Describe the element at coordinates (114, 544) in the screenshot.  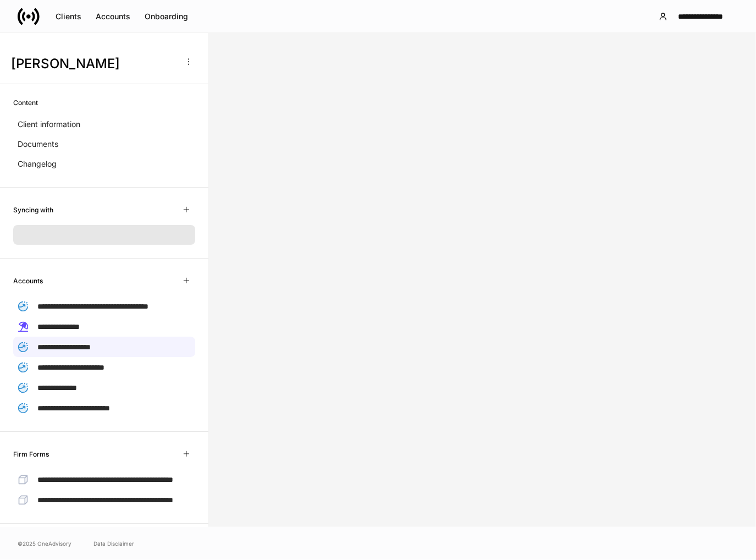
I see `a: Data Disclaimer` at that location.